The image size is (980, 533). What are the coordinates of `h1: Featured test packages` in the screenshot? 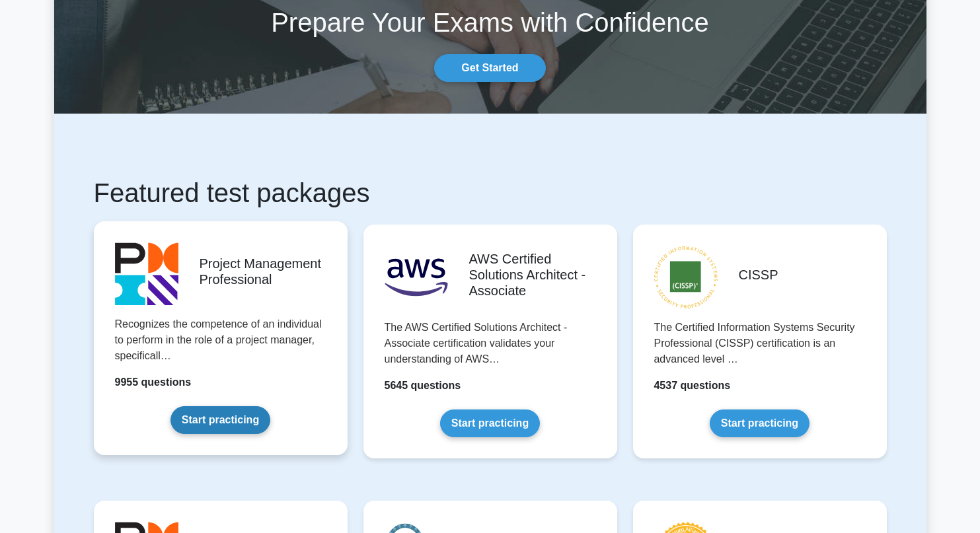 It's located at (491, 193).